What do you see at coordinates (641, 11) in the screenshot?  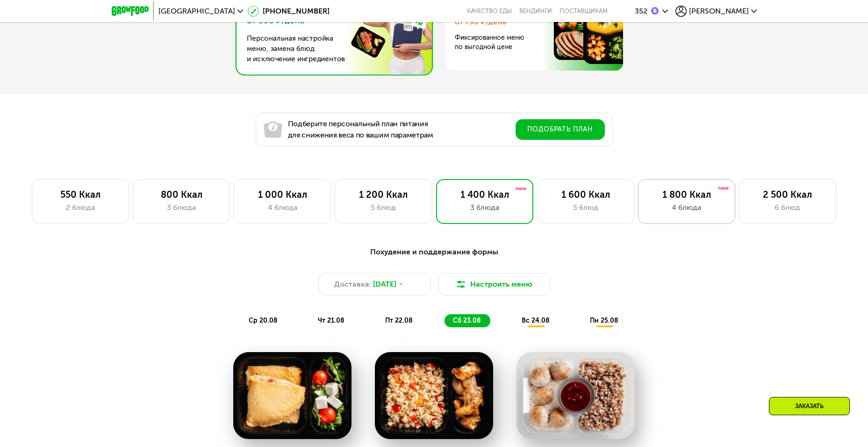 I see `div: 352` at bounding box center [641, 11].